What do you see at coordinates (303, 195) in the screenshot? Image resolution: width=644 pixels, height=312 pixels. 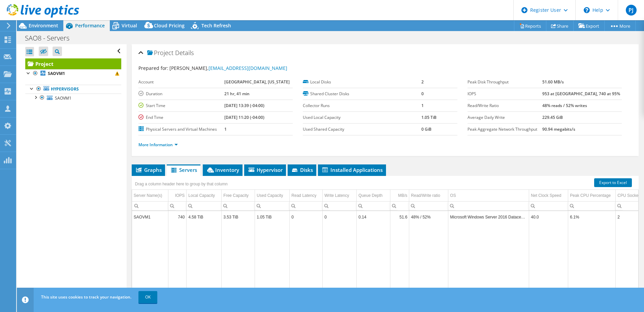 I see `div: Read Latency` at bounding box center [303, 195].